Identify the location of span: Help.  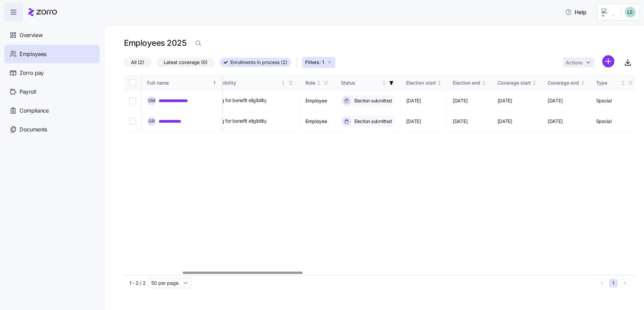
(576, 12).